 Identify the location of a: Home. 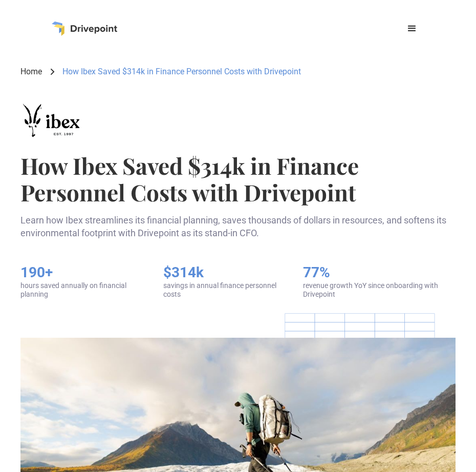
(31, 71).